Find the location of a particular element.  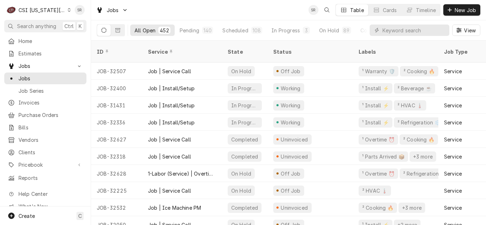

div: Cards is located at coordinates (390, 10).